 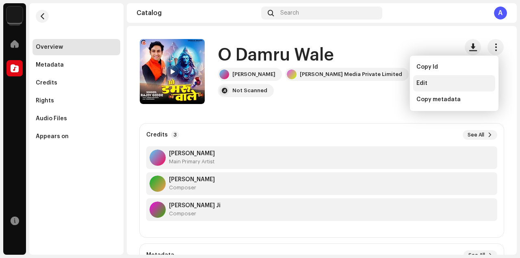 I want to click on div: Credits, so click(x=46, y=83).